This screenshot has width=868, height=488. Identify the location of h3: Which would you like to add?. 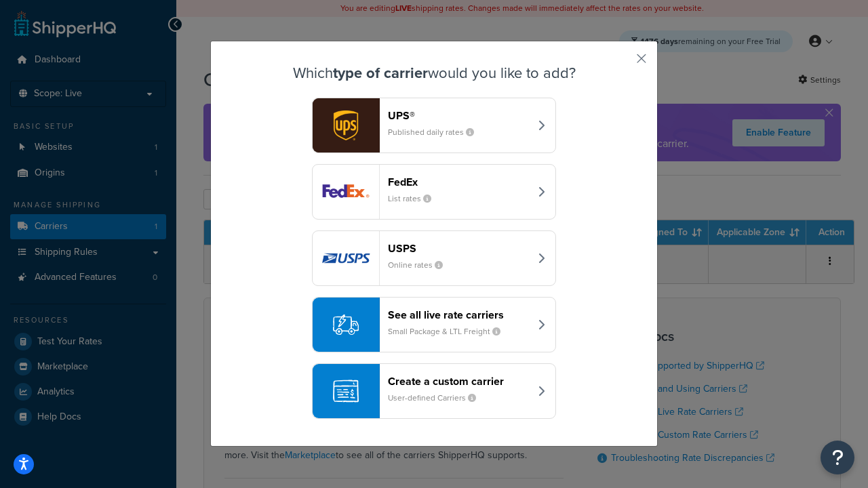
(434, 74).